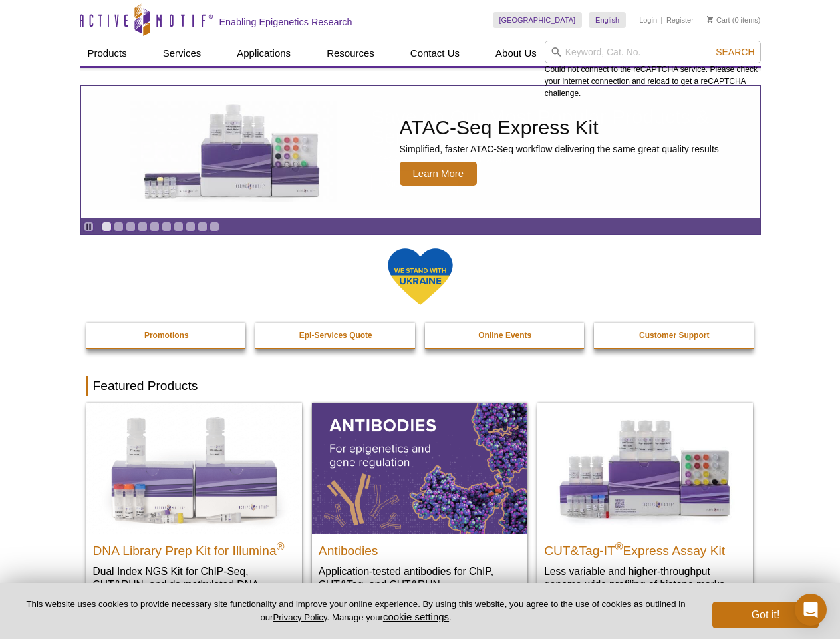  Describe the element at coordinates (130, 226) in the screenshot. I see `a: Go to slide 3` at that location.